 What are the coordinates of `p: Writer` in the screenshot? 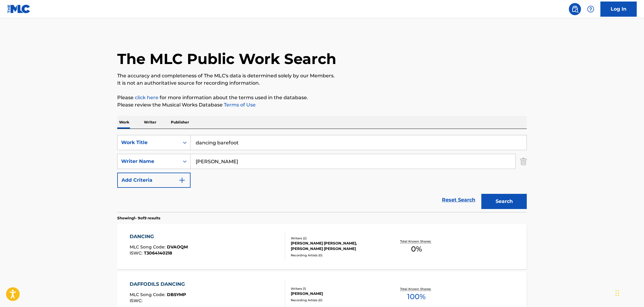 It's located at (150, 122).